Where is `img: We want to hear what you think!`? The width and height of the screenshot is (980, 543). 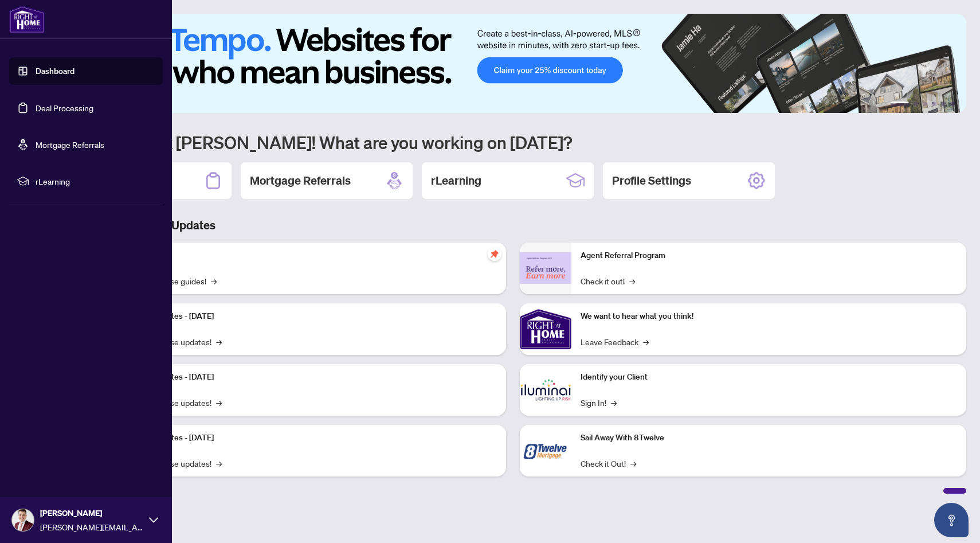
img: We want to hear what you think! is located at coordinates (546, 329).